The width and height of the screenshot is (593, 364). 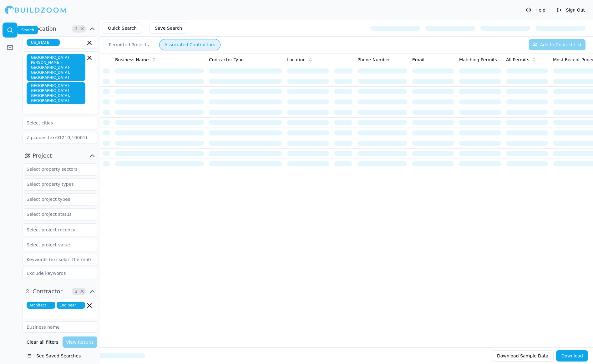 I want to click on button: See Saved Searches, so click(x=60, y=356).